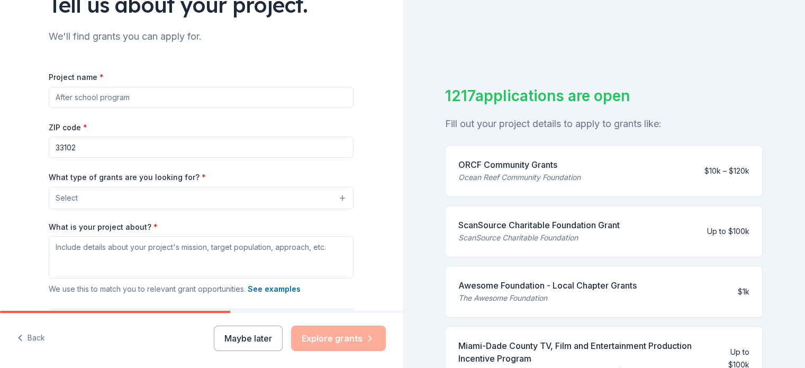  I want to click on div: Fill out your project details to apply to grants like:, so click(604, 124).